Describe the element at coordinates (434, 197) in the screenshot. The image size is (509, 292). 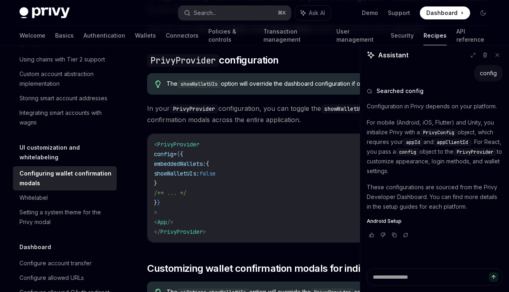
I see `p: These configurations are sourced from the Privy Developer Dashboard. You can find more details in...` at that location.